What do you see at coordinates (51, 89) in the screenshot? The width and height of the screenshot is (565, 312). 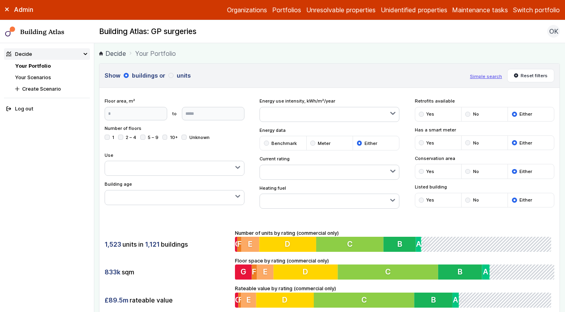 I see `button: Create Scenario` at bounding box center [51, 89].